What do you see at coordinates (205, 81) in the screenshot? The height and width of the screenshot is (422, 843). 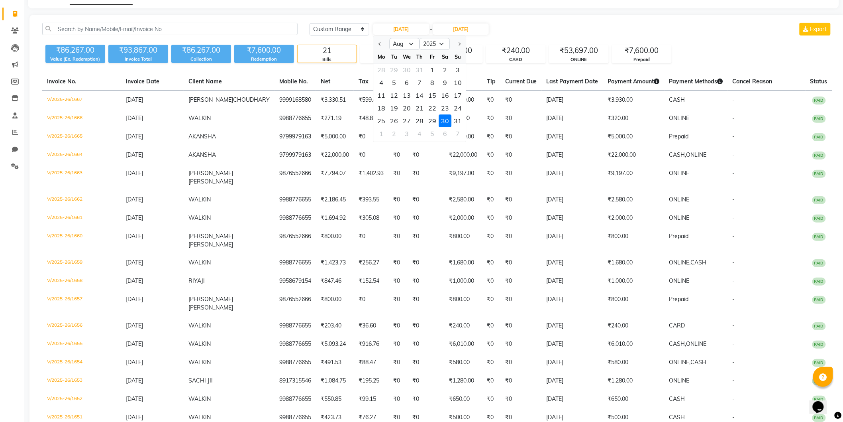 I see `span: Client Name` at bounding box center [205, 81].